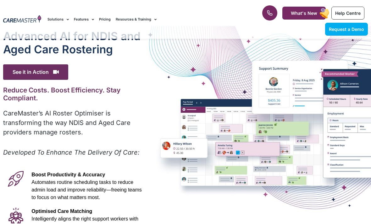 The width and height of the screenshot is (371, 224). What do you see at coordinates (348, 13) in the screenshot?
I see `span: Help Centre` at bounding box center [348, 13].